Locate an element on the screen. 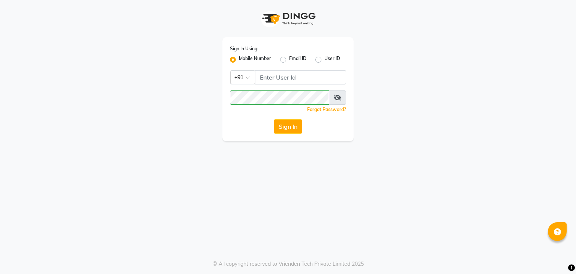 The height and width of the screenshot is (274, 576). a: Forgot Password? is located at coordinates (327, 109).